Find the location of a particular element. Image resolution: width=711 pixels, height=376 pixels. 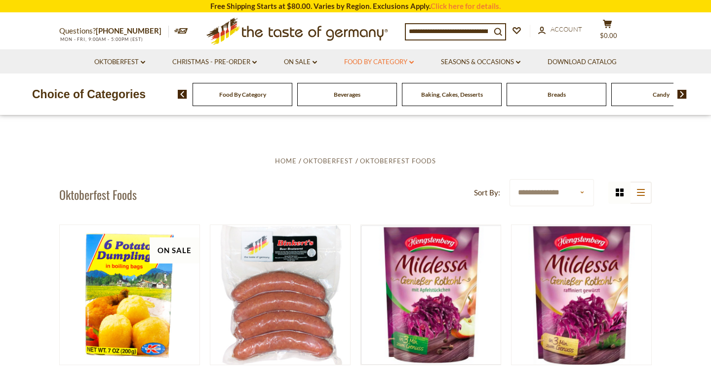

span: Account is located at coordinates (566, 29).